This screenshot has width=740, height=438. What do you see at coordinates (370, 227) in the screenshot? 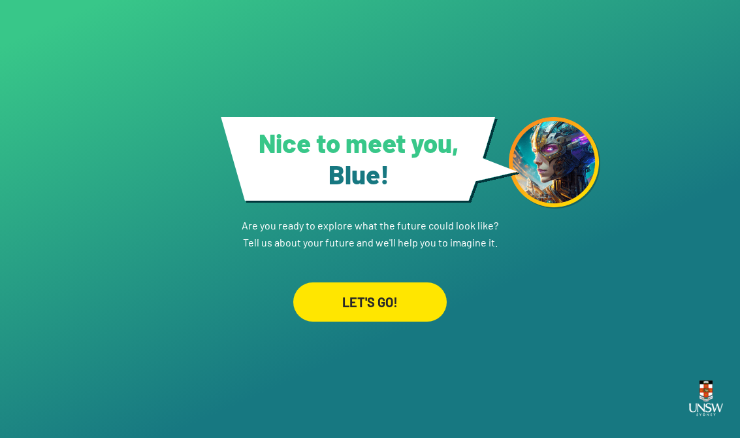
I see `p: Are you ready to explore what the future could look like? Tell us about your future and we'll hel...` at bounding box center [370, 227].